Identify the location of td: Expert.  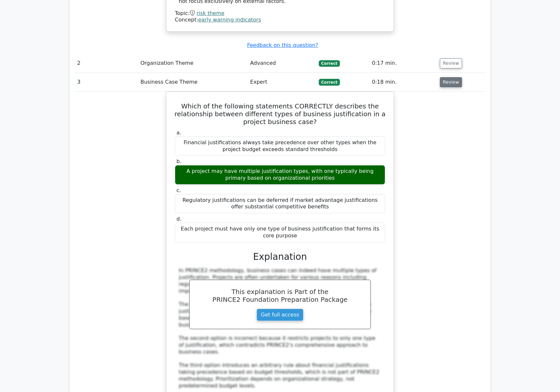
(282, 82).